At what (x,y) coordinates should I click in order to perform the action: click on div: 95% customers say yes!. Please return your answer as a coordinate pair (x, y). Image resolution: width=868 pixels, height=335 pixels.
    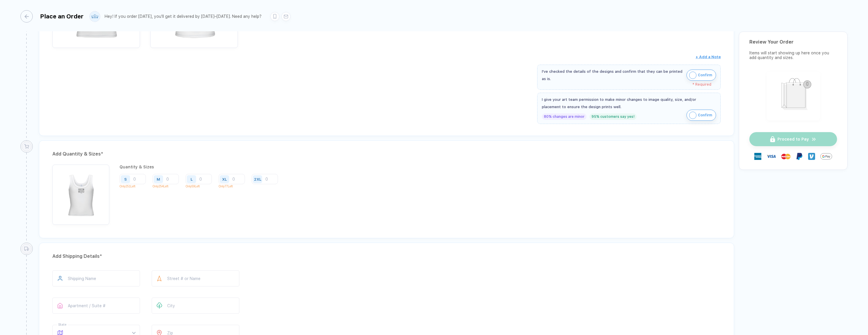
    Looking at the image, I should click on (613, 117).